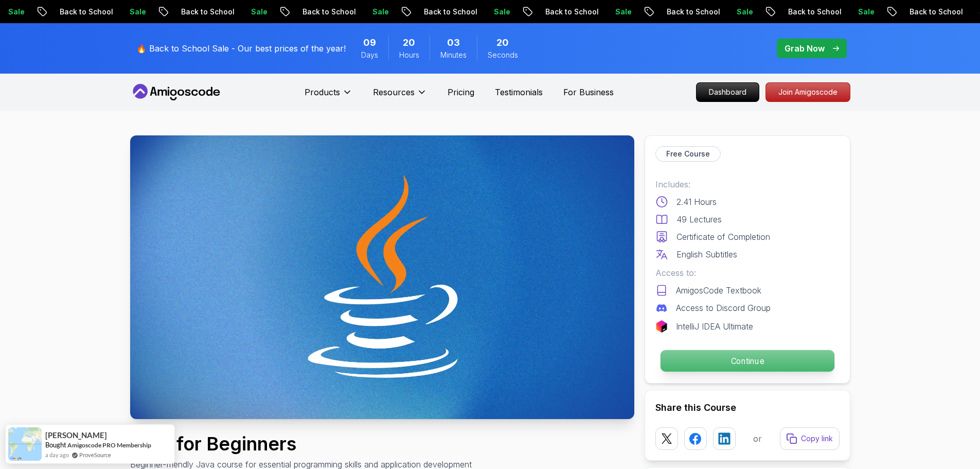 Image resolution: width=980 pixels, height=469 pixels. I want to click on button: Copy link, so click(810, 439).